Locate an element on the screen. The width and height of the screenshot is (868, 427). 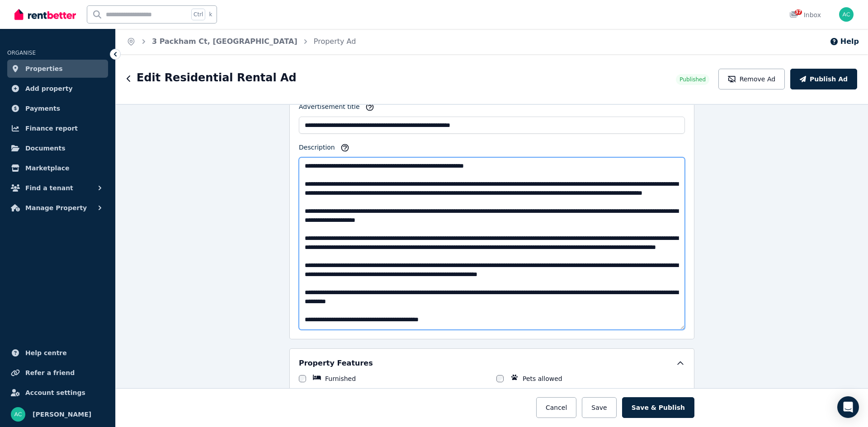
img: RentBetter is located at coordinates (45, 14).